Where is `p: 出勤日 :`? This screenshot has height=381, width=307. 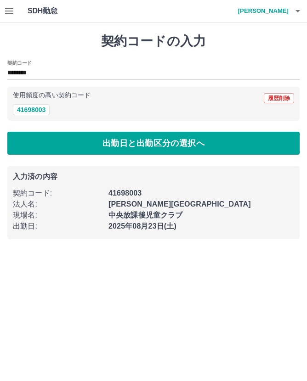
p: 出勤日 : is located at coordinates (58, 226).